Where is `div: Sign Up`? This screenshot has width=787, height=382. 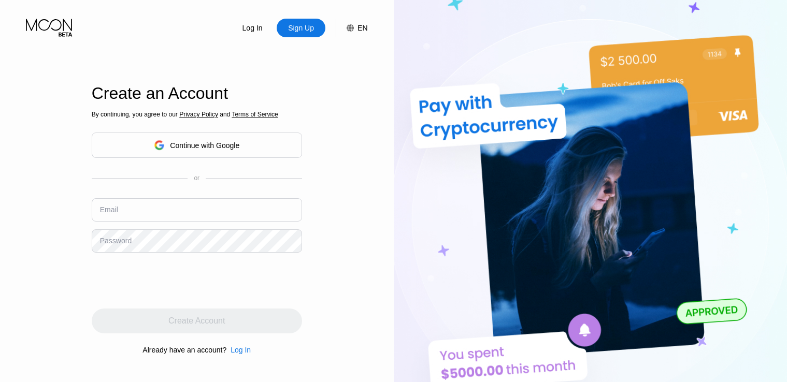
div: Sign Up is located at coordinates (301, 28).